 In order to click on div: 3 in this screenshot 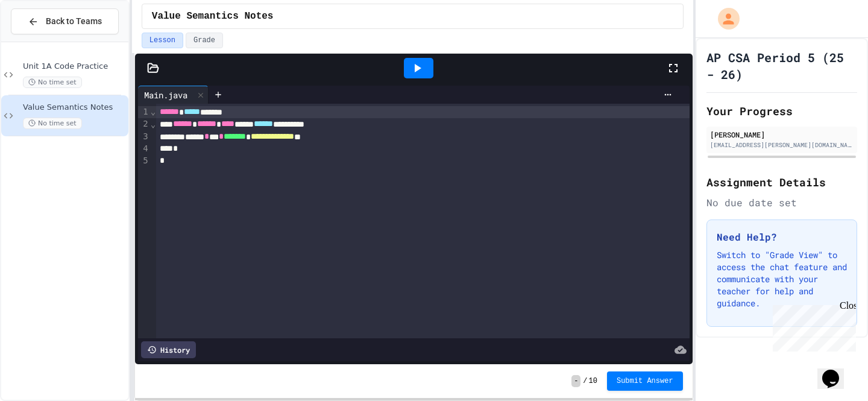, I will do `click(144, 137)`.